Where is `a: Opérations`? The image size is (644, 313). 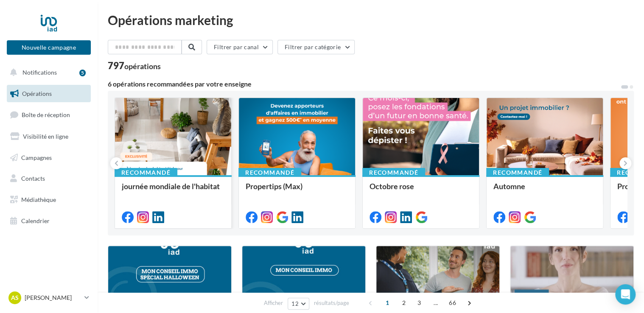 a: Opérations is located at coordinates (49, 94).